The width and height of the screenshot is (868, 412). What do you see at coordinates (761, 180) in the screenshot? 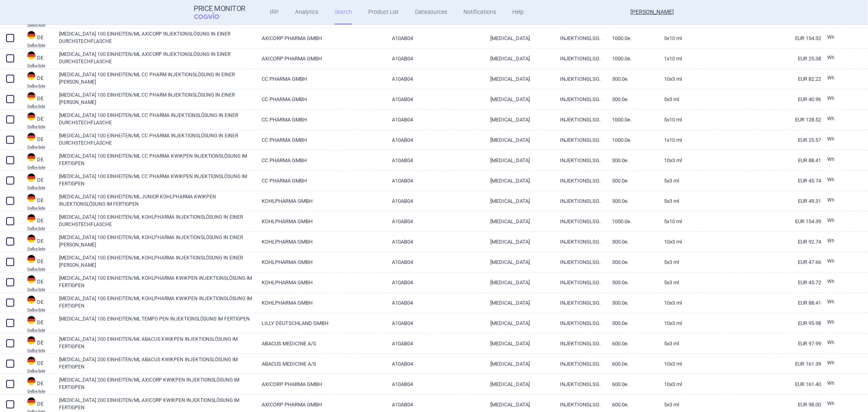
I see `a: EUR 45.74` at bounding box center [761, 180].